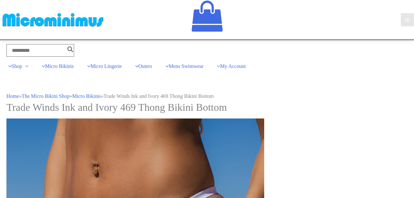  Describe the element at coordinates (183, 66) in the screenshot. I see `a: Mens Swimwear` at that location.